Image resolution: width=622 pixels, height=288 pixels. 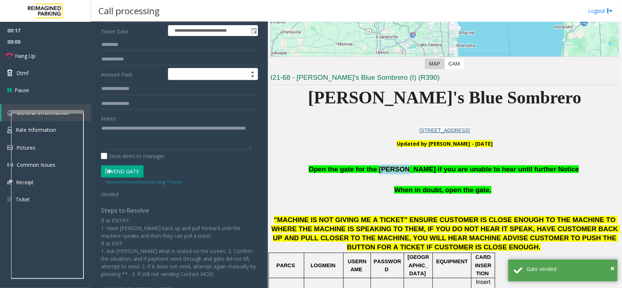 I want to click on label: Ticket Date:, so click(x=133, y=31).